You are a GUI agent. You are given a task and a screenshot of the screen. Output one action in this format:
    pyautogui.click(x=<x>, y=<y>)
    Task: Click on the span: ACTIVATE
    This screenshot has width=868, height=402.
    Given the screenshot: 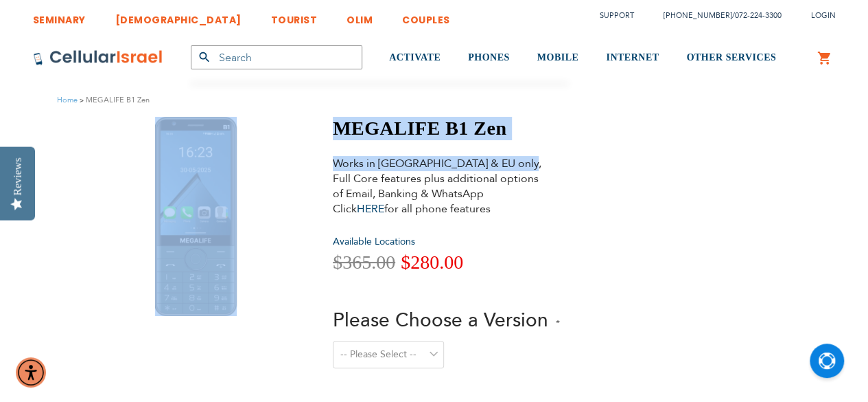 What is the action you would take?
    pyautogui.click(x=415, y=57)
    